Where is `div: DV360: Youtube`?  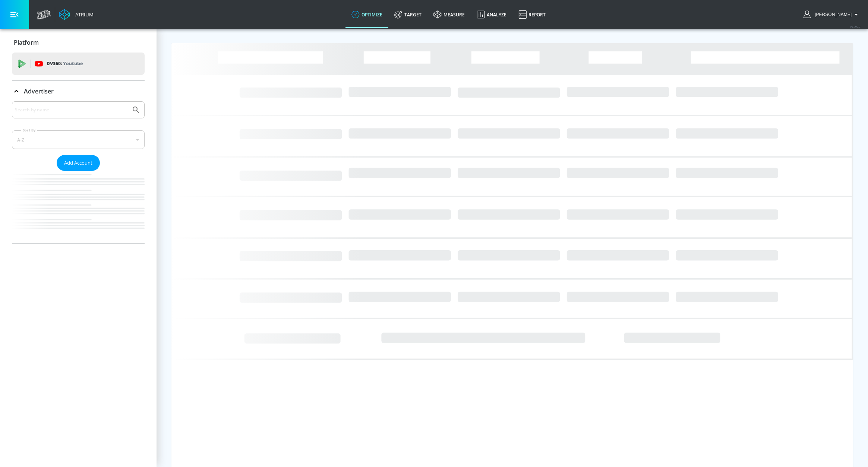 div: DV360: Youtube is located at coordinates (78, 63).